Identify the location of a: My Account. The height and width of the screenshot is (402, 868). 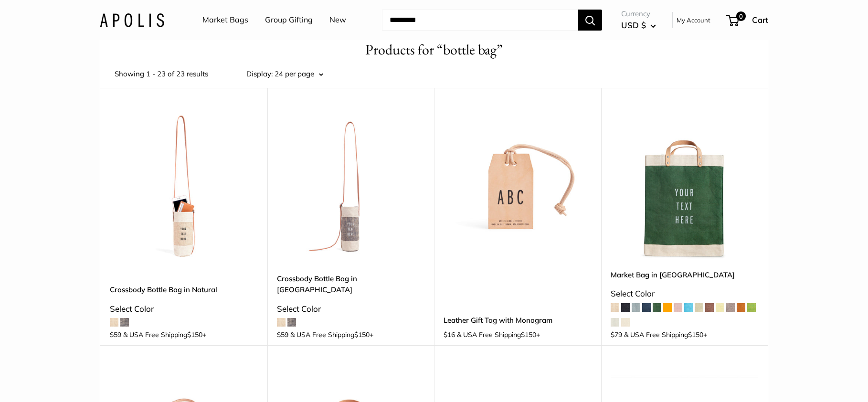
(693, 20).